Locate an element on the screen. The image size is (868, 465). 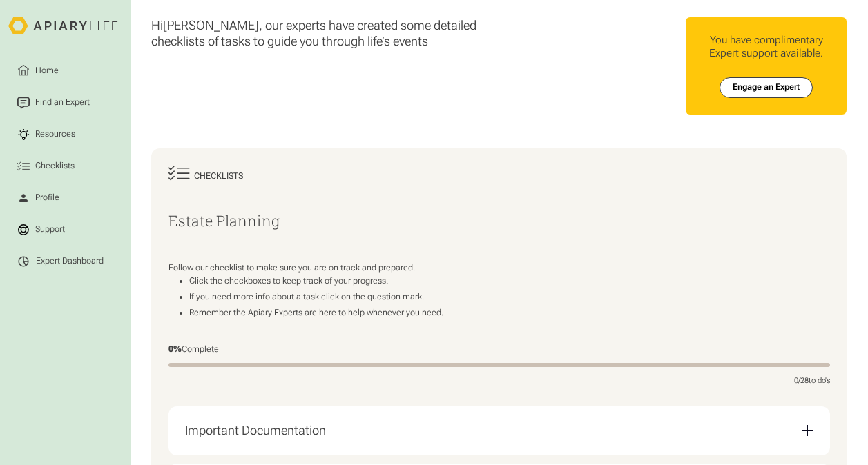
span: 0% is located at coordinates (175, 349).